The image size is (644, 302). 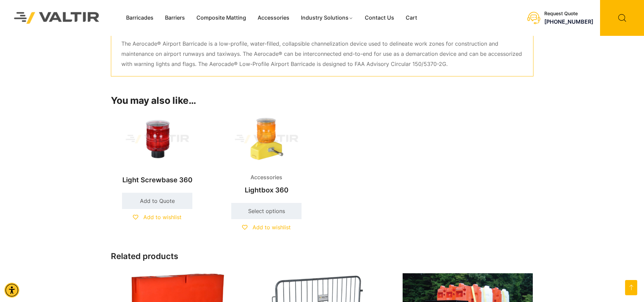 What do you see at coordinates (267, 190) in the screenshot?
I see `h2: Lightbox 360` at bounding box center [267, 190].